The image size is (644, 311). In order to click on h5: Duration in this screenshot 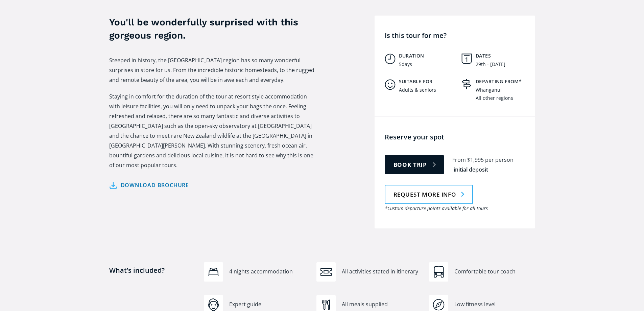, I will do `click(427, 56)`.